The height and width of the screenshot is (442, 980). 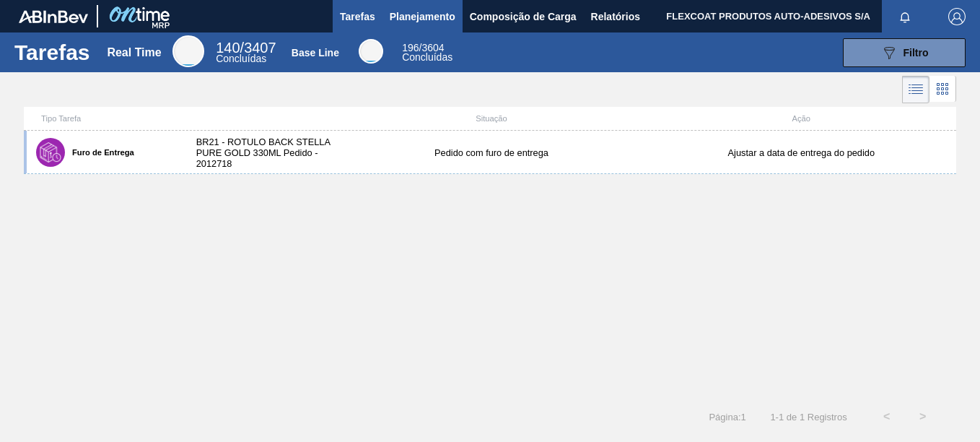 I want to click on span: 1 - 1 de 1 Registros, so click(x=807, y=417).